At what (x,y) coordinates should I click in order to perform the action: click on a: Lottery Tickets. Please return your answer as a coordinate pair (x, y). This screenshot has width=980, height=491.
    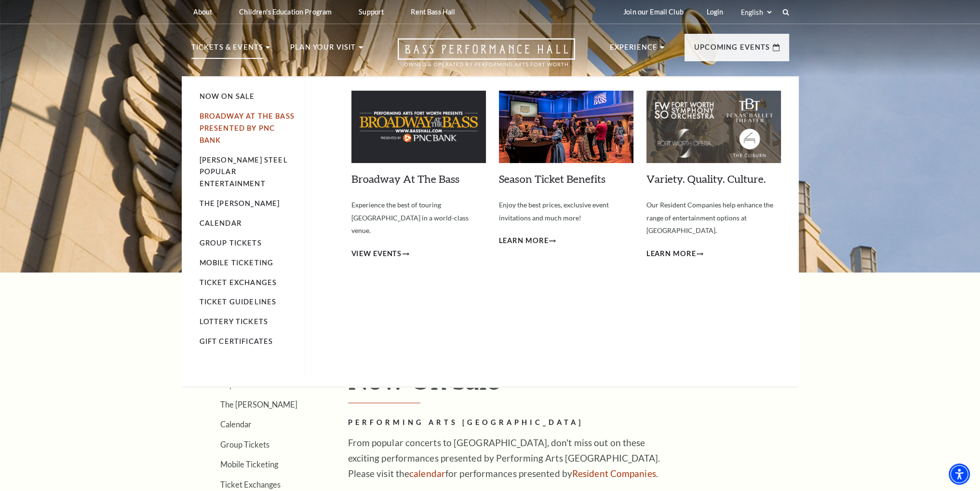
    Looking at the image, I should click on (234, 321).